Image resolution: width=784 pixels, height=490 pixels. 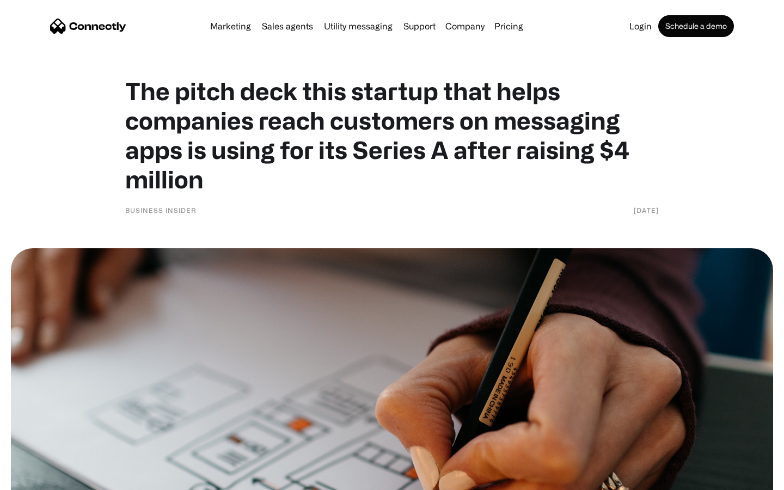 What do you see at coordinates (696, 26) in the screenshot?
I see `a: Schedule a demo` at bounding box center [696, 26].